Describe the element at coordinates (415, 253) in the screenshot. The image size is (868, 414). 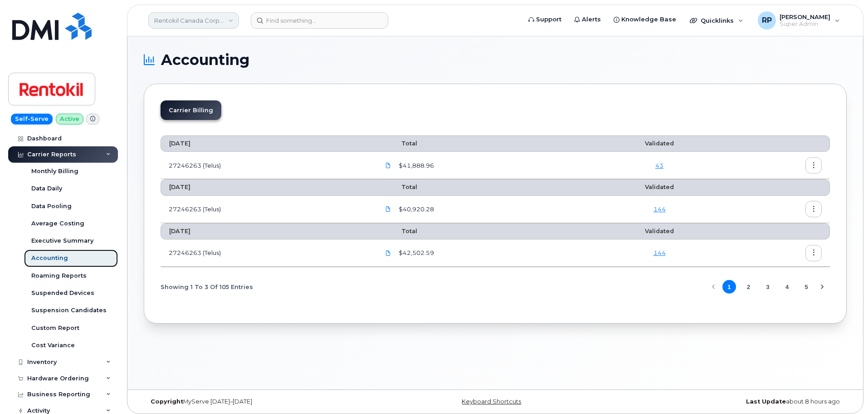
I see `span: $42,502.59` at that location.